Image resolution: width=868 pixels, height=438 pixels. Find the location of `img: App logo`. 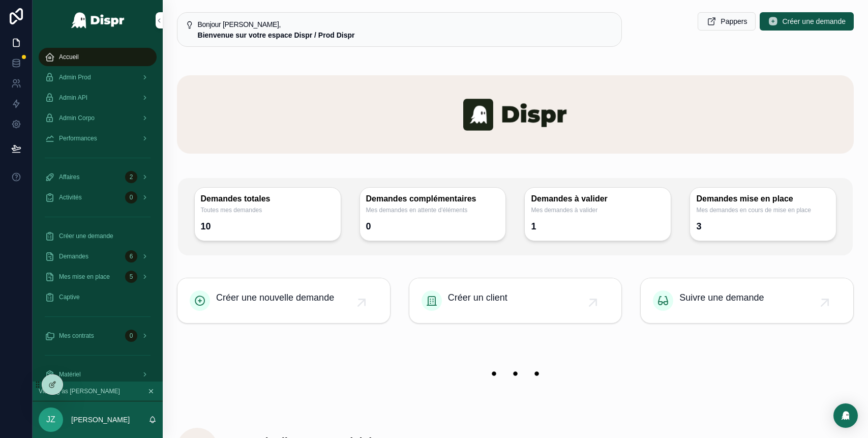

img: App logo is located at coordinates (98, 20).